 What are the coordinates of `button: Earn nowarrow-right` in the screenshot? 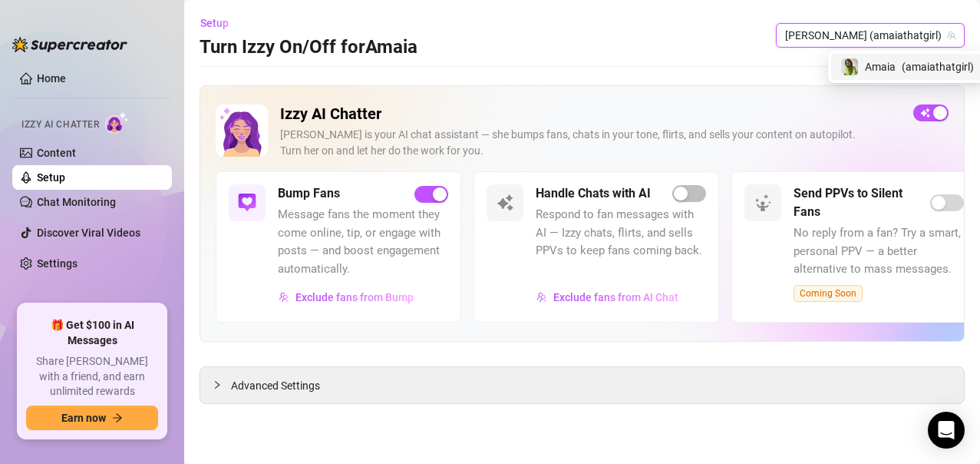 It's located at (92, 418).